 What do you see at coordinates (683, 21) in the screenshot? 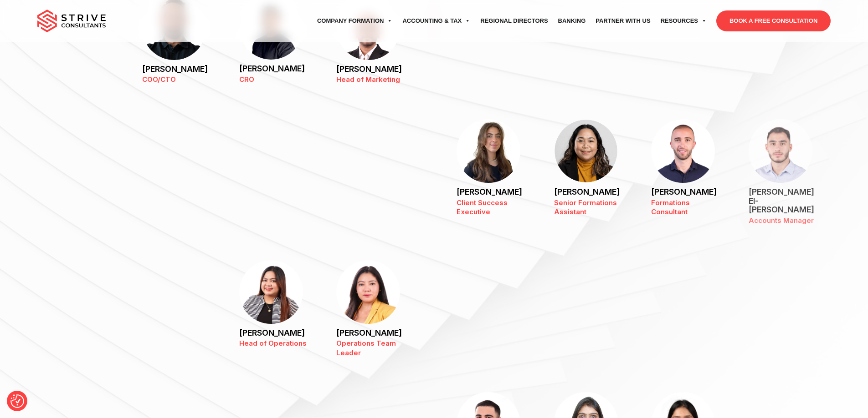
I see `a: Resources` at bounding box center [683, 21].